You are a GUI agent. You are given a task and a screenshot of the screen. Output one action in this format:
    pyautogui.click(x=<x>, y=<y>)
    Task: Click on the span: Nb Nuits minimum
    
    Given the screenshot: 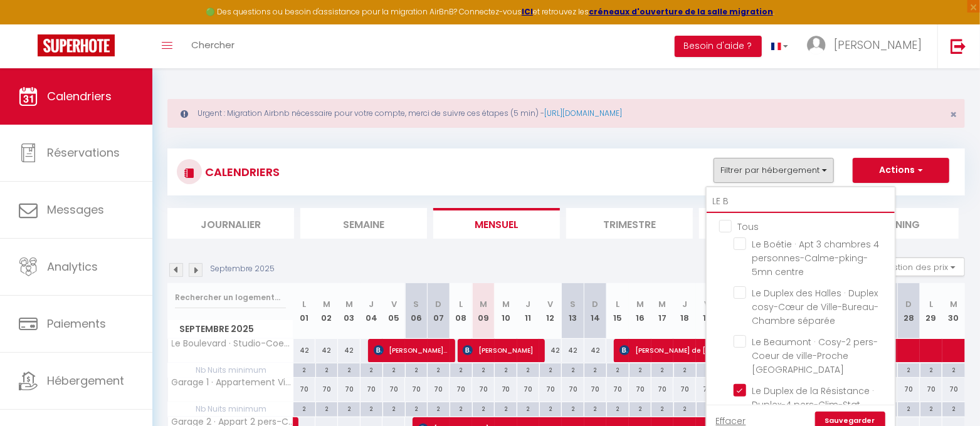 What is the action you would take?
    pyautogui.click(x=230, y=370)
    